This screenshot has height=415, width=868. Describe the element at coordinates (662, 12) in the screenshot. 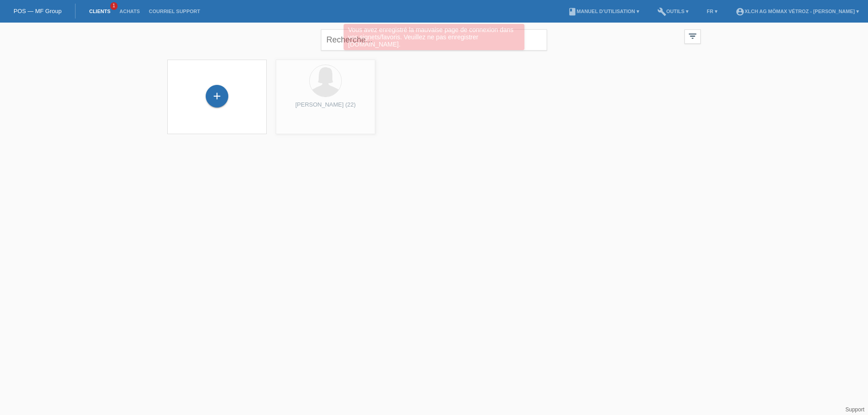

I see `i: build` at that location.